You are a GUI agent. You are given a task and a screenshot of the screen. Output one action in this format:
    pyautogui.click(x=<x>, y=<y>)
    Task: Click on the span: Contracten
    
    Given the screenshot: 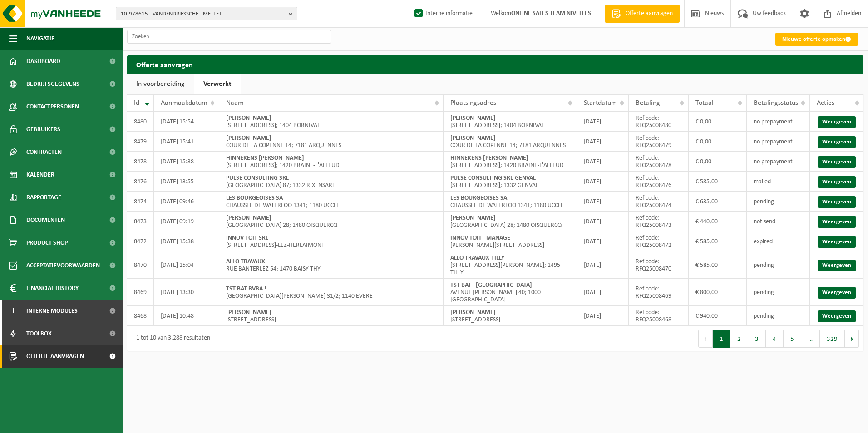 What is the action you would take?
    pyautogui.click(x=44, y=153)
    